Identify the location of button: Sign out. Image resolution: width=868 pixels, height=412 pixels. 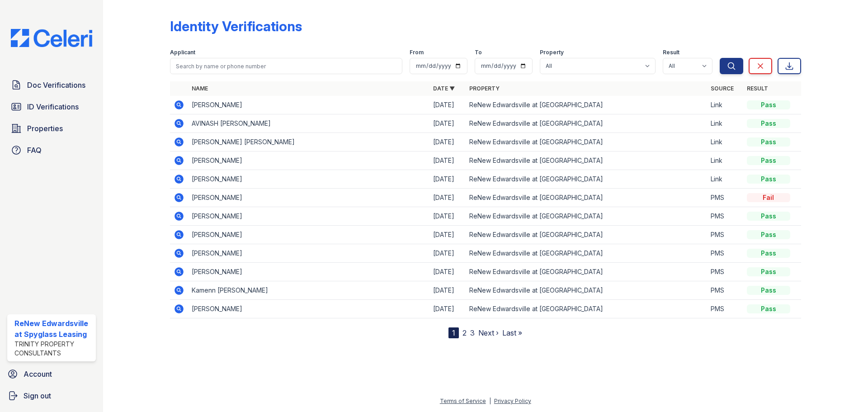
(52, 396).